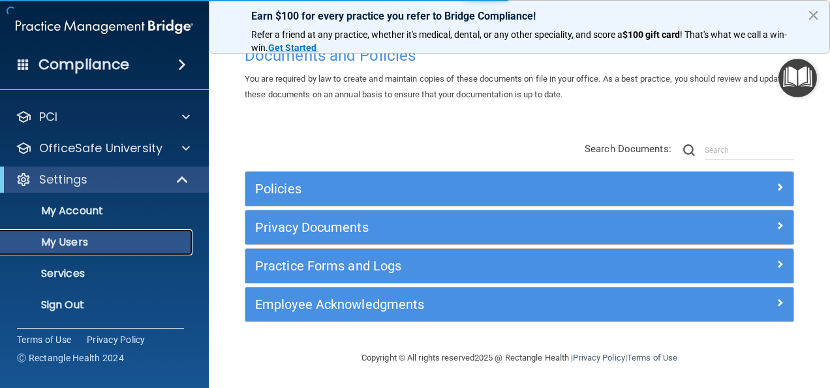 Image resolution: width=830 pixels, height=388 pixels. What do you see at coordinates (451, 304) in the screenshot?
I see `h5: Employee Acknowledgments` at bounding box center [451, 304].